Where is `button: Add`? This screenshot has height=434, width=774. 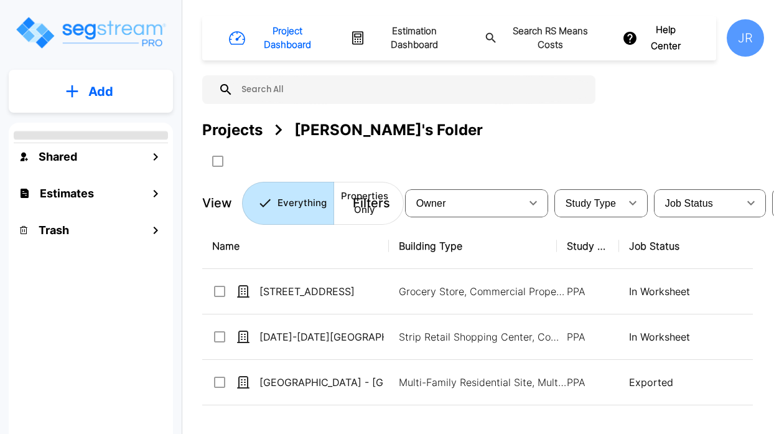
button: Add is located at coordinates (91, 91).